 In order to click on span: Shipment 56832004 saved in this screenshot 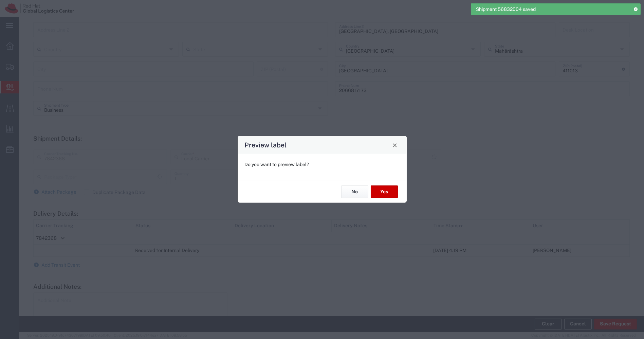, I will do `click(506, 9)`.